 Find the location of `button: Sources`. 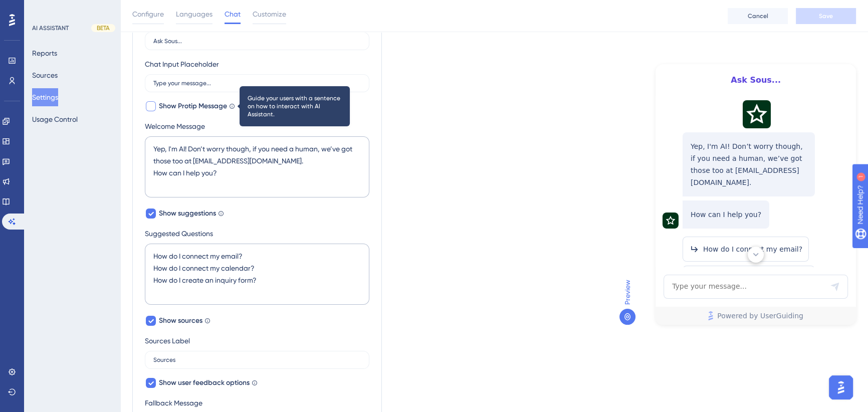

button: Sources is located at coordinates (44, 75).